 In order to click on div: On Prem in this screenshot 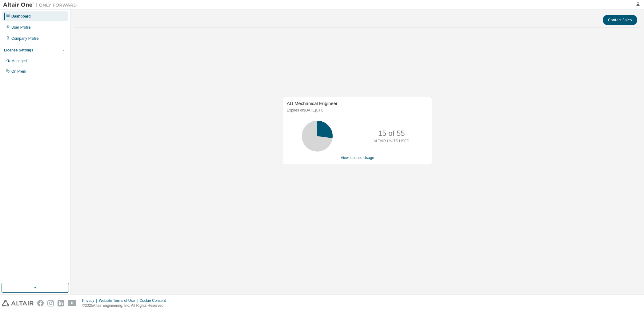, I will do `click(19, 72)`.